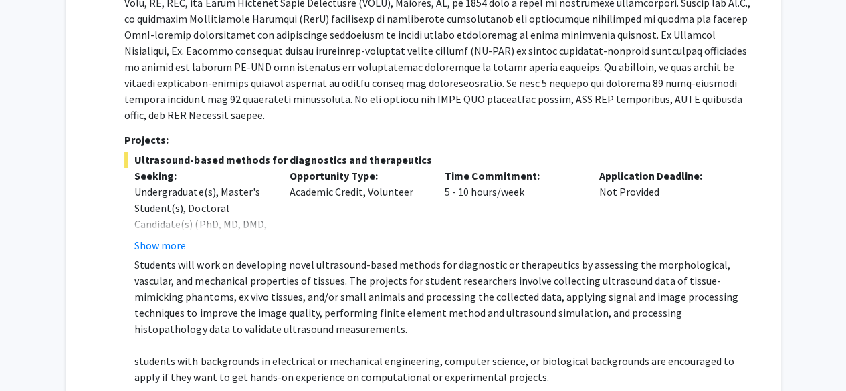 This screenshot has width=846, height=391. What do you see at coordinates (444, 369) in the screenshot?
I see `p: students with backgrounds in electrical or mechanical engineering, computer science, or biologica...` at bounding box center [444, 369].